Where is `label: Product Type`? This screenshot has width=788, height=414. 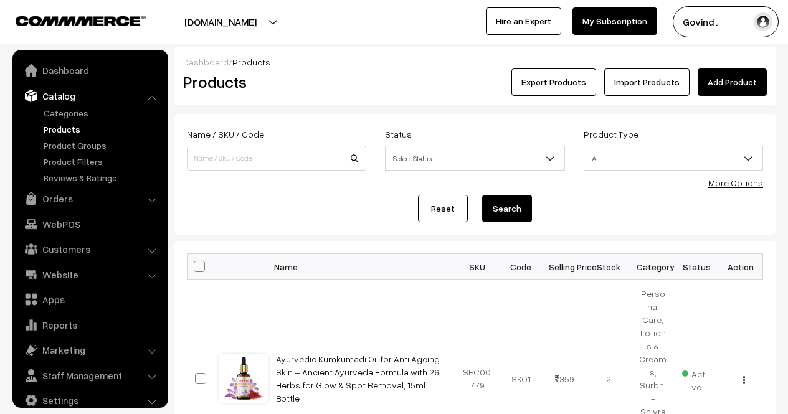
label: Product Type is located at coordinates (611, 134).